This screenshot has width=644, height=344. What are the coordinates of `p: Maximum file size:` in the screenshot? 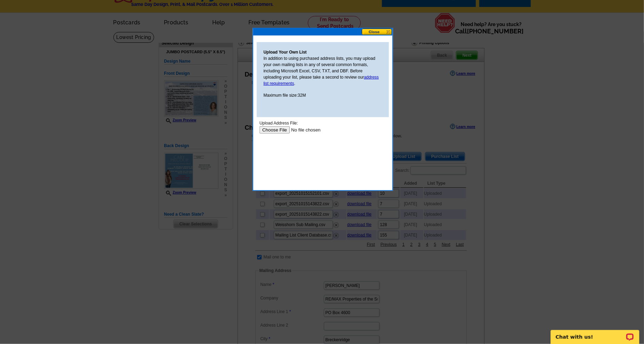 It's located at (322, 95).